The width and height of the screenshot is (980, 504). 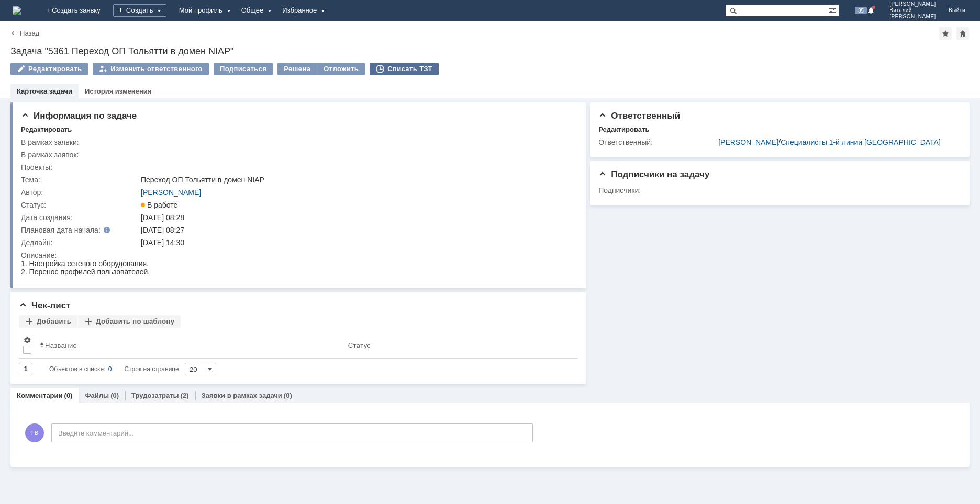 What do you see at coordinates (657, 190) in the screenshot?
I see `div: Подписчики:` at bounding box center [657, 190].